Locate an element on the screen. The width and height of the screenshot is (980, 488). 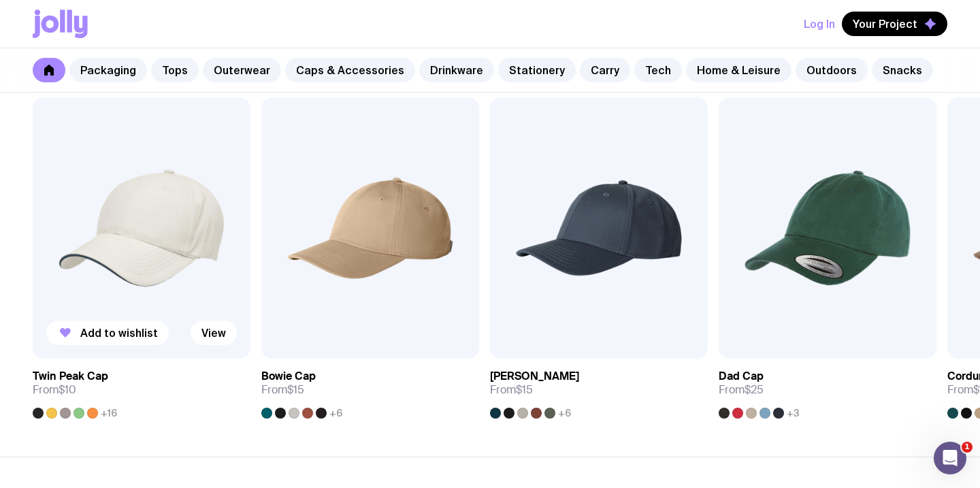
span: 1 is located at coordinates (967, 447).